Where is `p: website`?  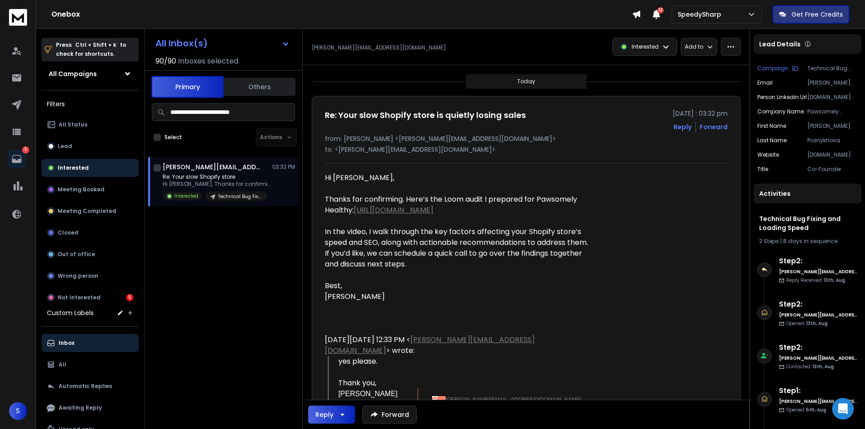 p: website is located at coordinates (768, 155).